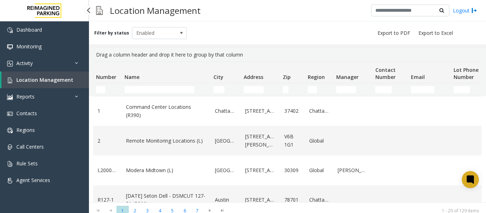  Describe the element at coordinates (108, 90) in the screenshot. I see `td: Number Filter` at that location.